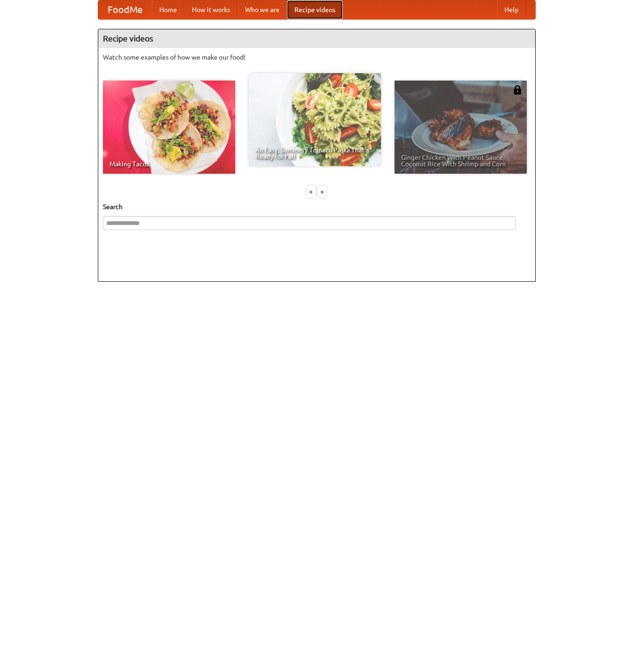  Describe the element at coordinates (317, 39) in the screenshot. I see `h4: Recipe videos` at that location.